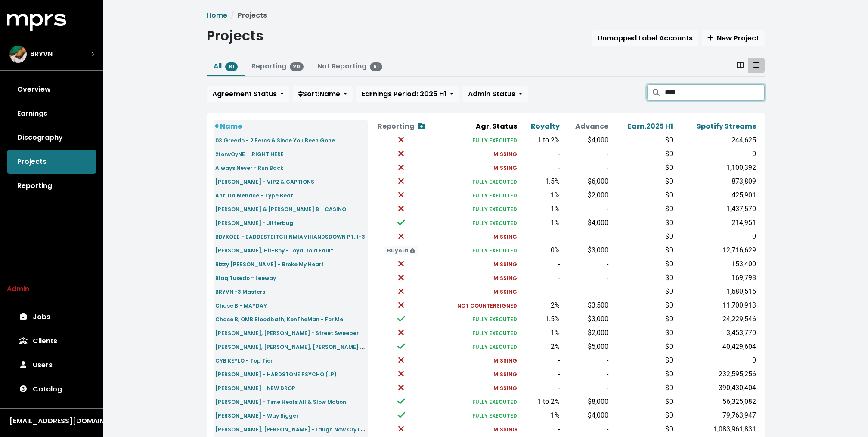  Describe the element at coordinates (319, 94) in the screenshot. I see `span: Sort: Name` at that location.